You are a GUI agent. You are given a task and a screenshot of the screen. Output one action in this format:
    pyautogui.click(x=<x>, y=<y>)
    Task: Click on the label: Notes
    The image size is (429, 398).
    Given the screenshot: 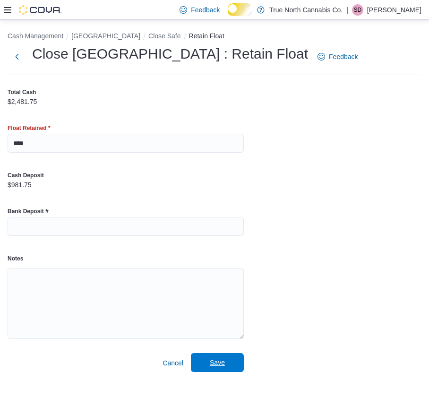 What is the action you would take?
    pyautogui.click(x=15, y=259)
    